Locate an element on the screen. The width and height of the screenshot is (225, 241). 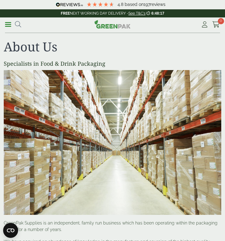
span: Based on is located at coordinates (134, 4).